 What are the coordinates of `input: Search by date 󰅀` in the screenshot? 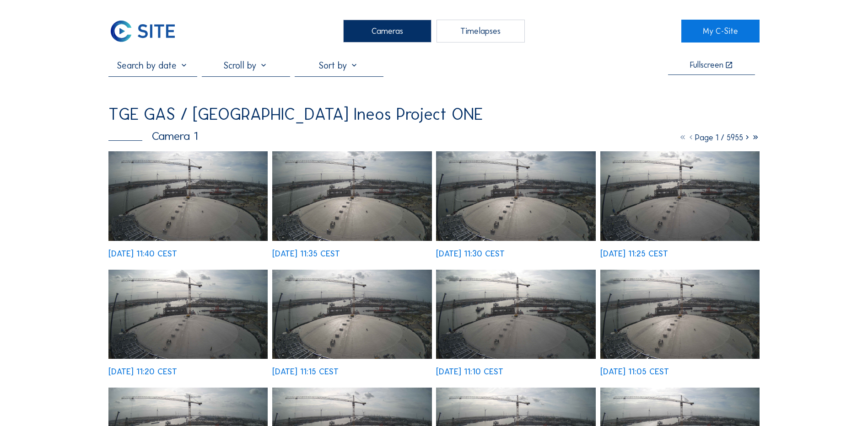 It's located at (152, 65).